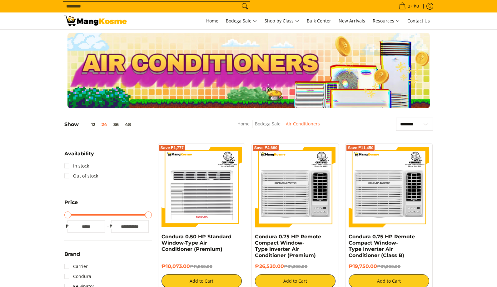  What do you see at coordinates (302, 124) in the screenshot?
I see `a: Air Conditioners` at bounding box center [302, 124].